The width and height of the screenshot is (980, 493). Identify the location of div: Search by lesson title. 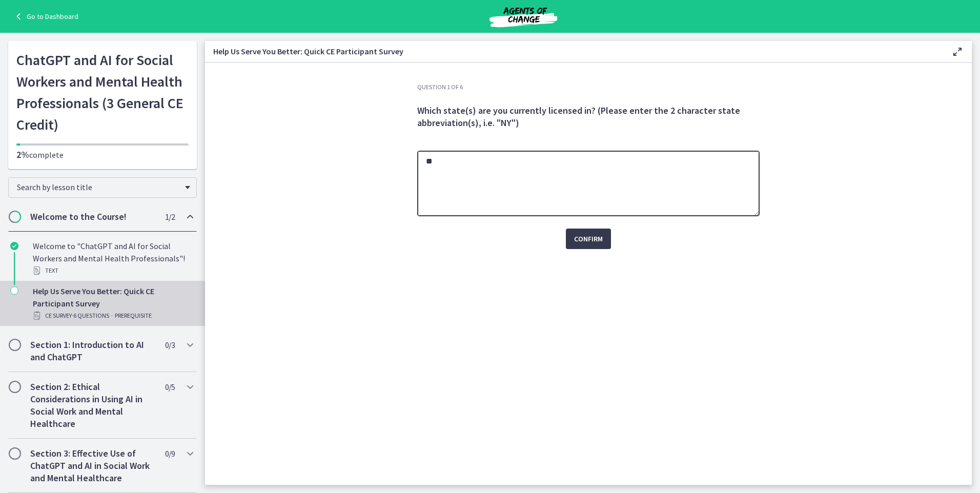
(103, 188).